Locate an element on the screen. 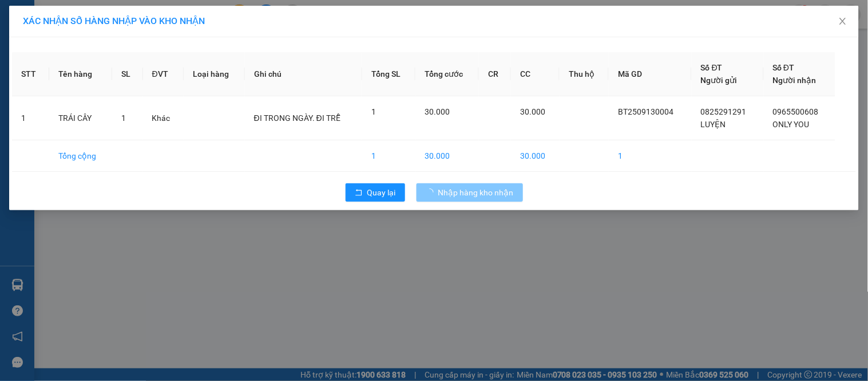 Image resolution: width=868 pixels, height=381 pixels. td: Khác is located at coordinates (163, 118).